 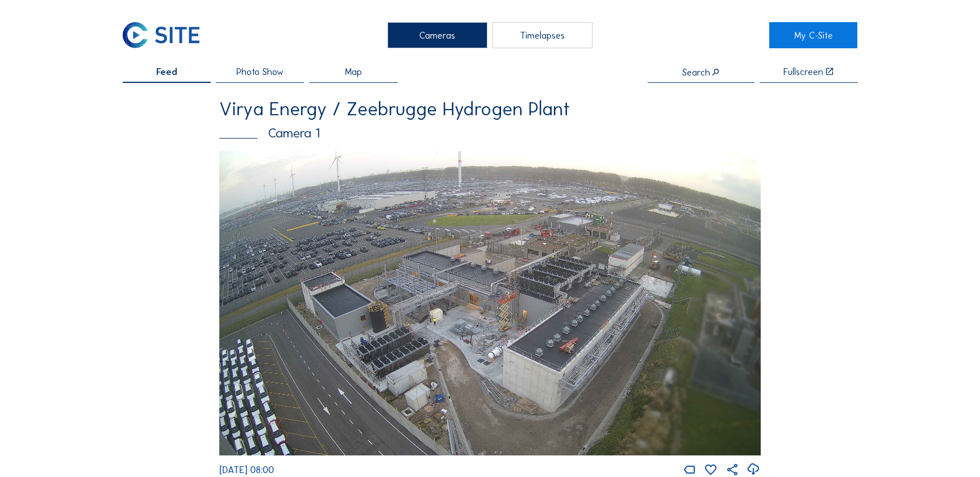 What do you see at coordinates (490, 303) in the screenshot?
I see `img: Image` at bounding box center [490, 303].